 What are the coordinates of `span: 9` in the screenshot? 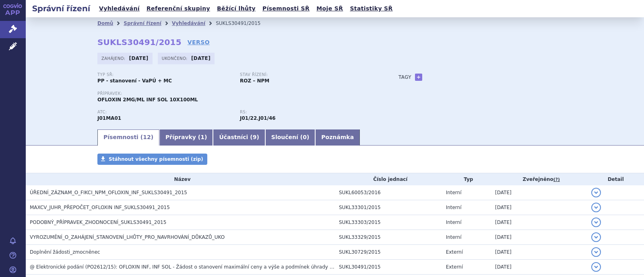 It's located at (255, 137).